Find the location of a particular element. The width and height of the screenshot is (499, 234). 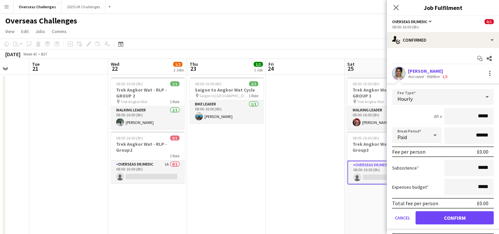

span: Week 43 is located at coordinates (30, 54).